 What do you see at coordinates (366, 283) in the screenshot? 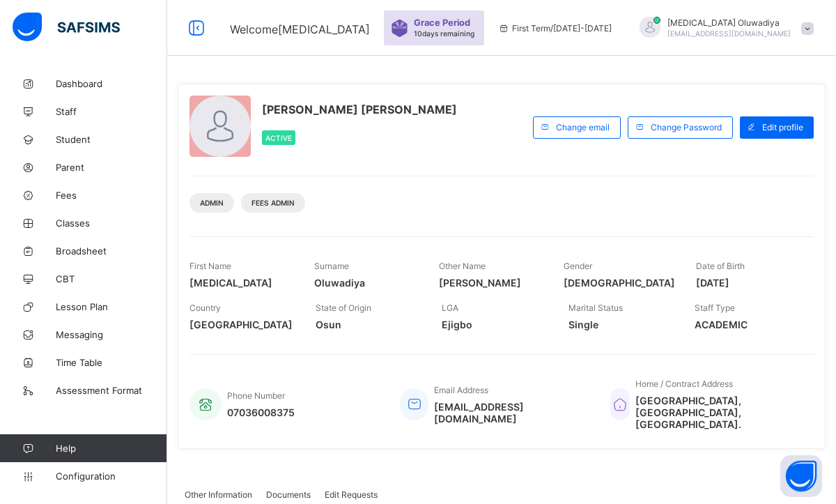
I see `span: Oluwadiya` at bounding box center [366, 283].